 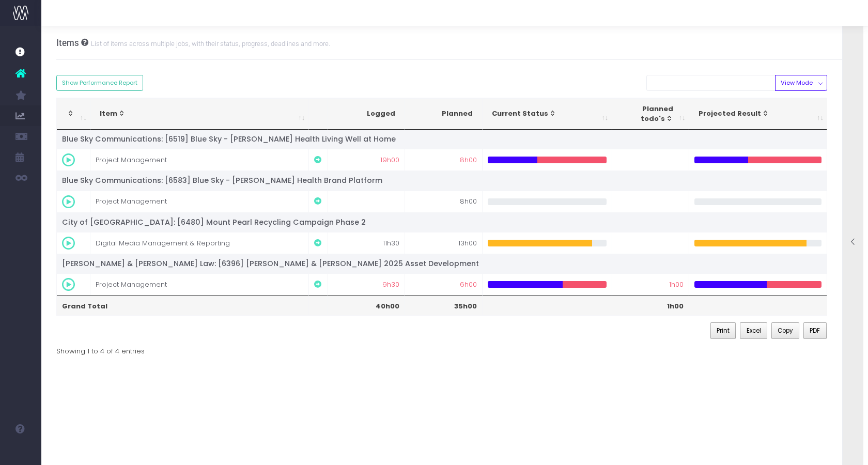 What do you see at coordinates (367, 113) in the screenshot?
I see `th: Logged` at bounding box center [367, 113].